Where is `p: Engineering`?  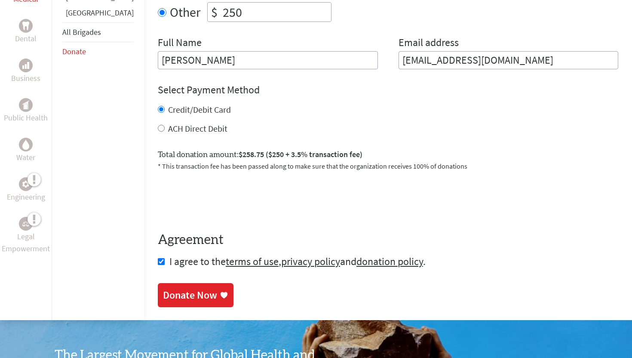
p: Engineering is located at coordinates (26, 197).